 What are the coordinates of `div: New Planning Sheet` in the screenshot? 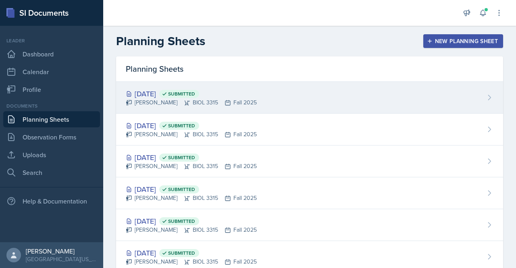 It's located at (463, 41).